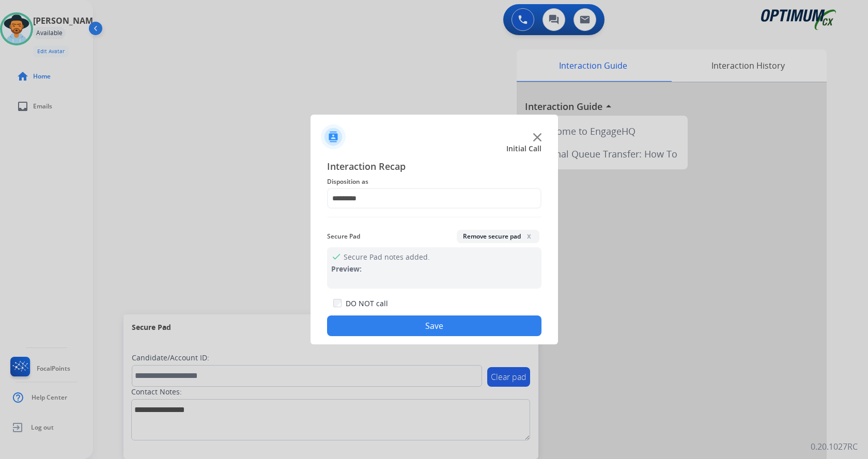  Describe the element at coordinates (434, 181) in the screenshot. I see `span: Disposition as` at that location.